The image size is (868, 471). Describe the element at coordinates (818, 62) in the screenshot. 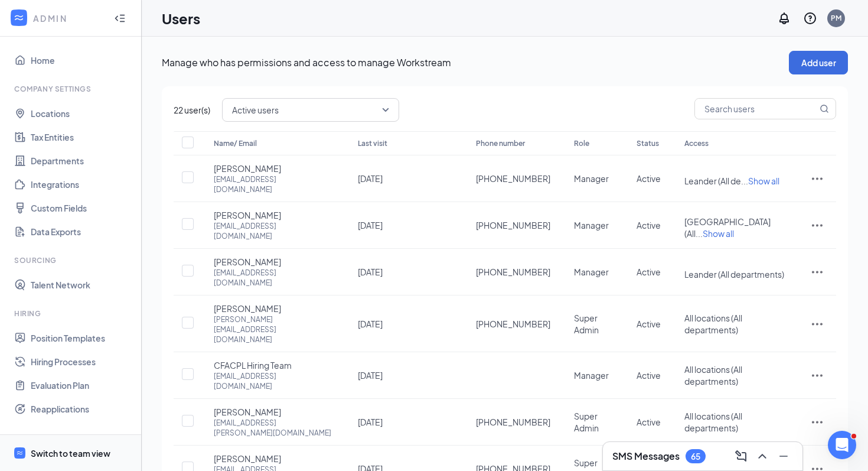

I see `button: Add user` at that location.